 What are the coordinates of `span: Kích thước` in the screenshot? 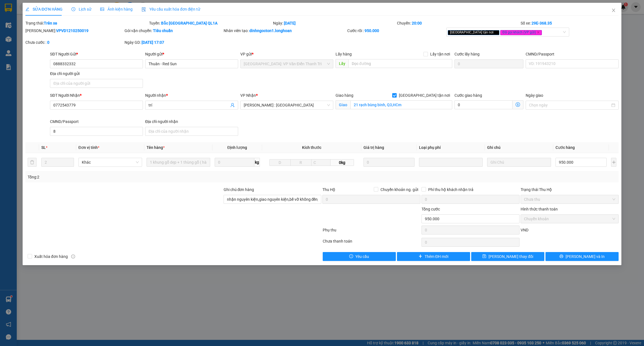 It's located at (311, 147).